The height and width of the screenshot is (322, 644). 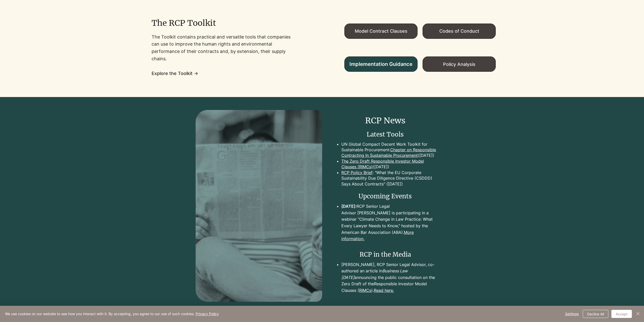 What do you see at coordinates (459, 64) in the screenshot?
I see `span: Policy Analysis` at bounding box center [459, 64].